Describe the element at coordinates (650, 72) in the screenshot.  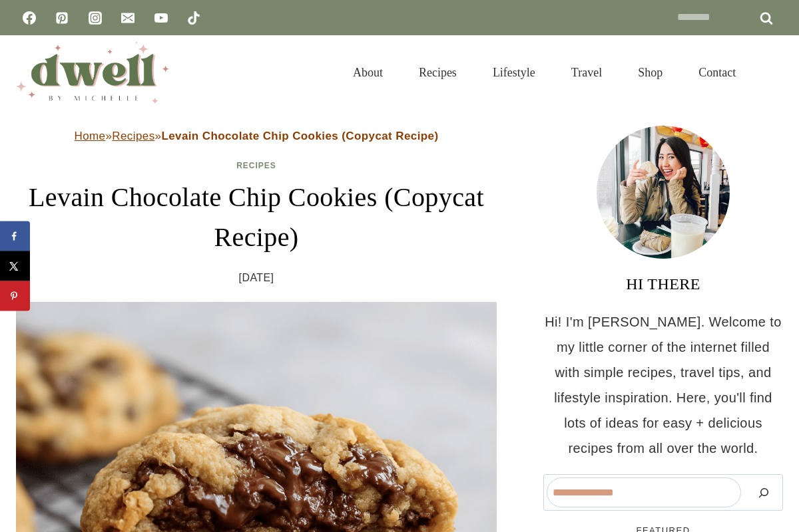
I see `a: Shop` at that location.